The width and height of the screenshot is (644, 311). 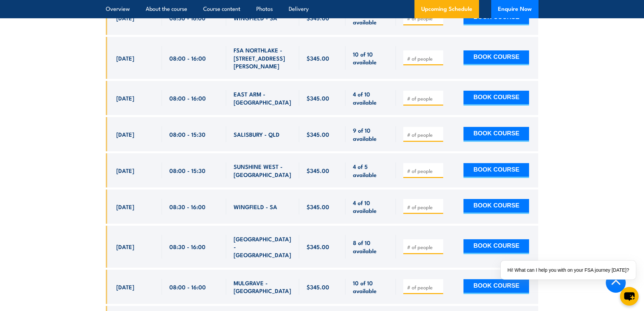 What do you see at coordinates (371, 18) in the screenshot?
I see `span: 8 of 8 available` at bounding box center [371, 18].